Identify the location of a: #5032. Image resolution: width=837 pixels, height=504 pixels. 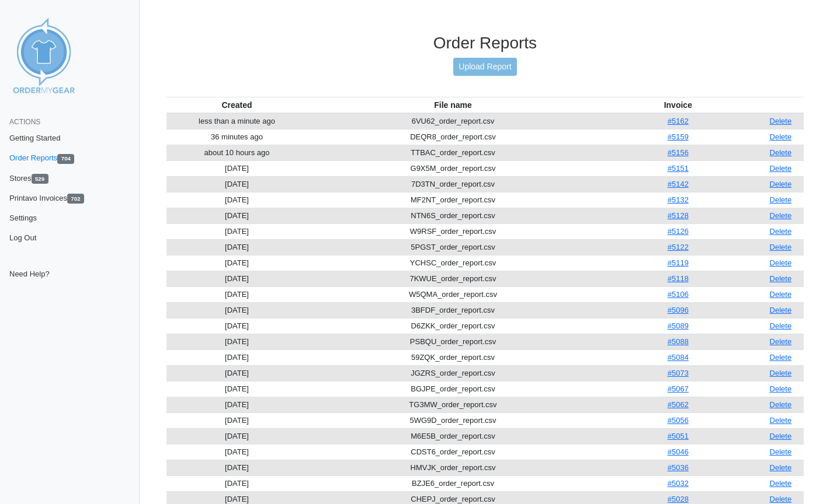
(678, 483).